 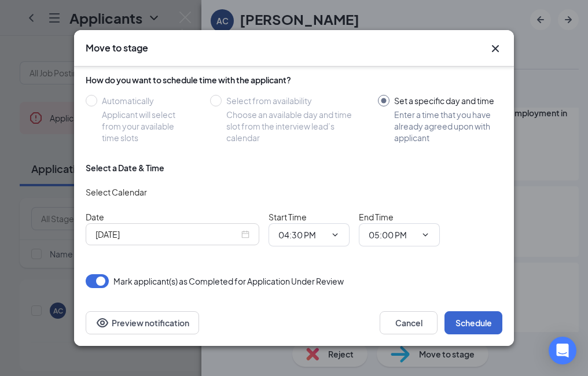 I want to click on span: Mark applicant(s) as Completed for Application Under Review, so click(x=228, y=281).